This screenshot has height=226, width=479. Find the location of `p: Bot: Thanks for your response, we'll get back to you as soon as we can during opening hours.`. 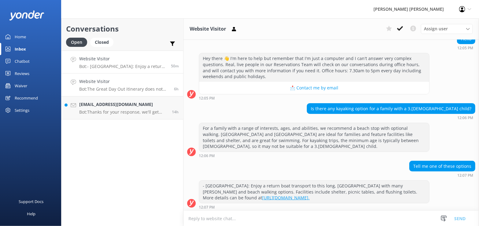

p: Bot: Thanks for your response, we'll get back to you as soon as we can during opening hours. is located at coordinates (123, 112).